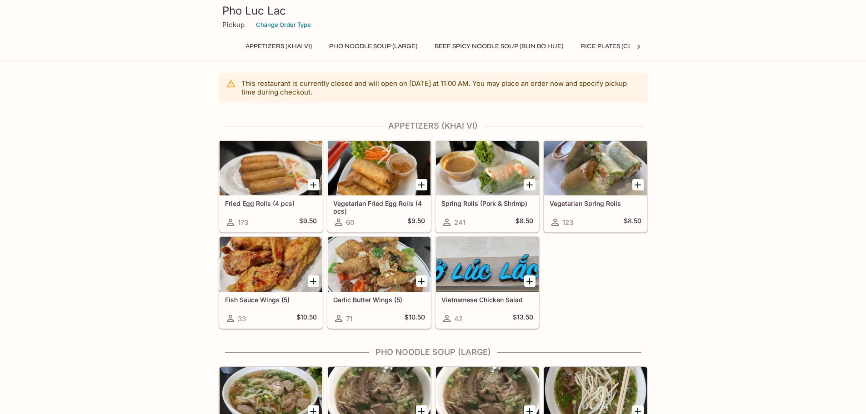  Describe the element at coordinates (313, 281) in the screenshot. I see `button: Add Fish Sauce Wings (5)` at that location.